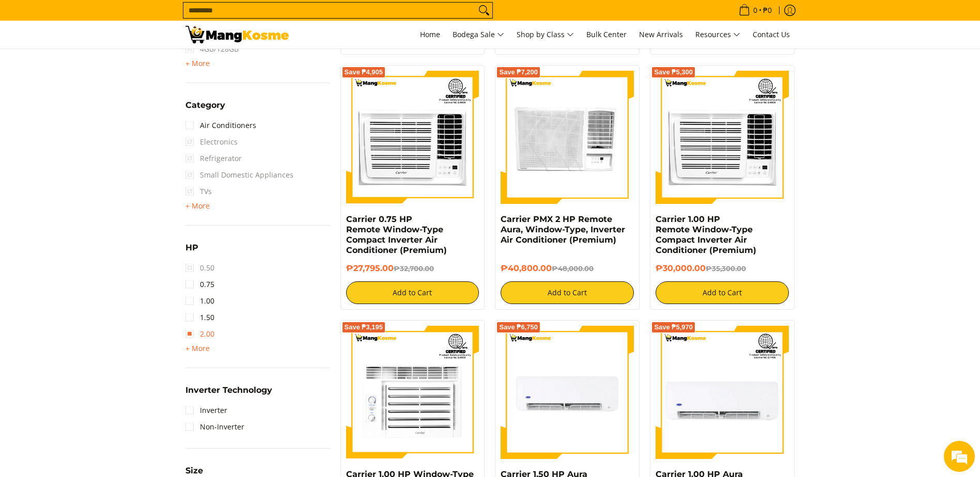  Describe the element at coordinates (518, 328) in the screenshot. I see `span: Save ₱6,750` at that location.